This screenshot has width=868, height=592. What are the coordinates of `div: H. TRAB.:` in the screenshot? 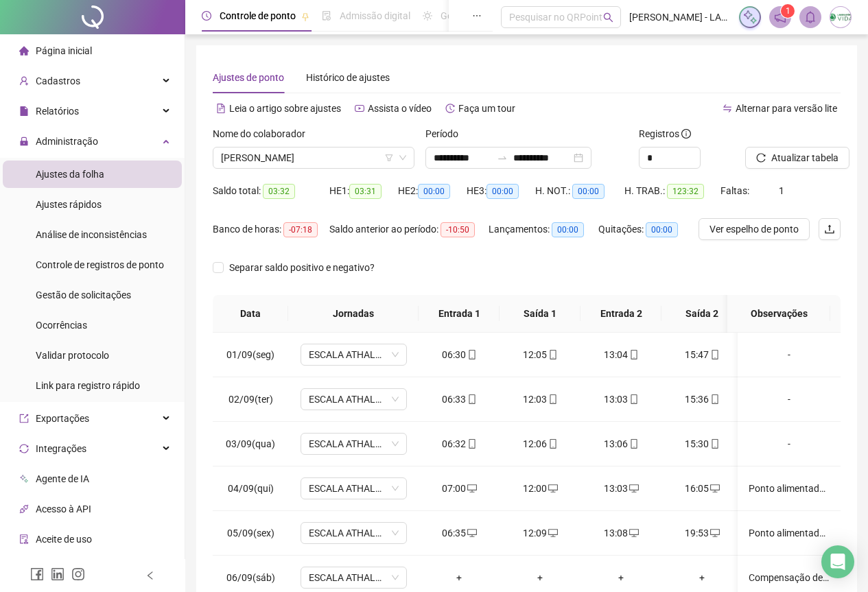 It's located at (672, 191).